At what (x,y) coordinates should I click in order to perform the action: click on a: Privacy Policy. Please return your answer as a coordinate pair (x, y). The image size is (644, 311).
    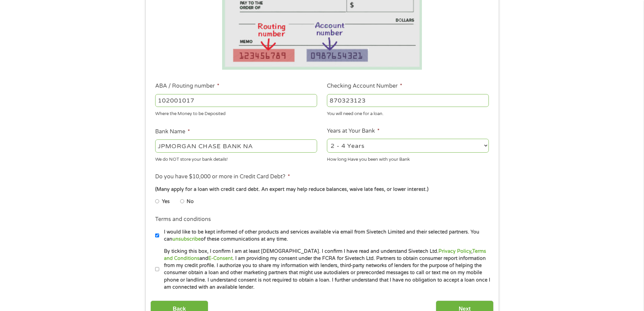
    Looking at the image, I should click on (454, 251).